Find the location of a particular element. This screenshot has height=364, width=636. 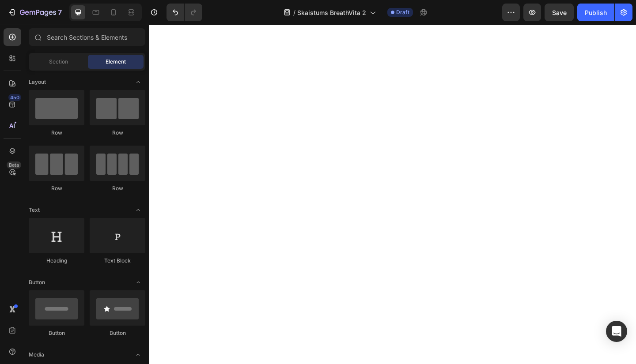

div: Text Block is located at coordinates (117, 261).